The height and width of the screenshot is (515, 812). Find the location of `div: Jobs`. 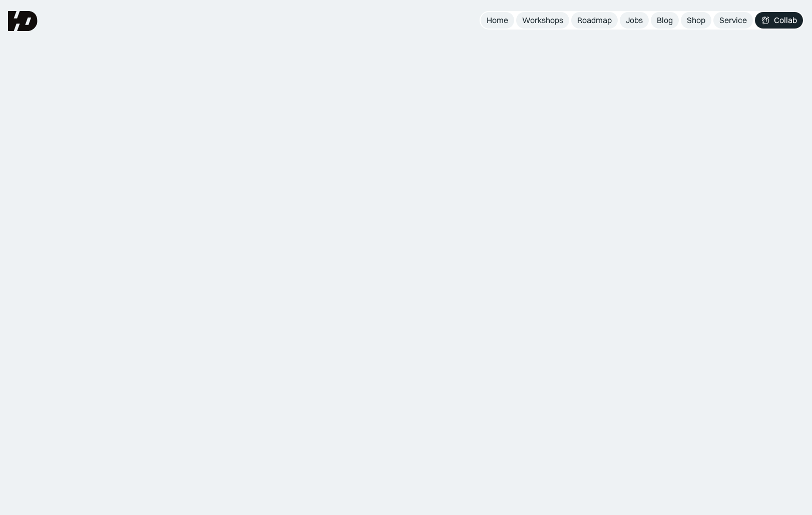

div: Jobs is located at coordinates (634, 20).